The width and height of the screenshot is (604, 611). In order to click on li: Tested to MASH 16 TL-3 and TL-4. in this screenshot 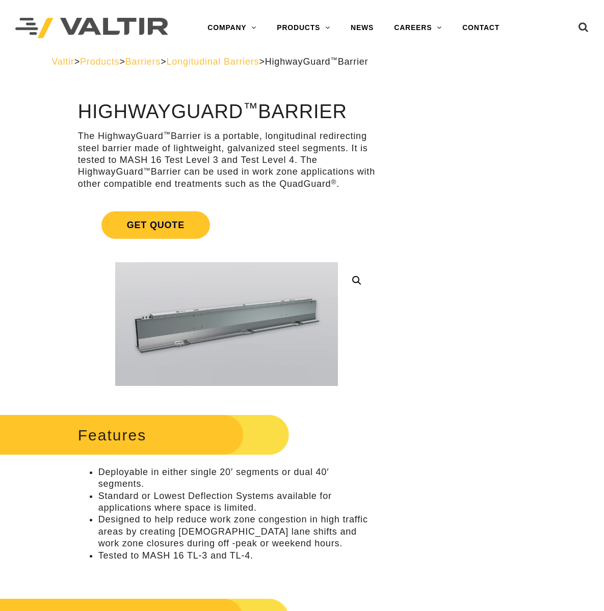, I will do `click(236, 556)`.